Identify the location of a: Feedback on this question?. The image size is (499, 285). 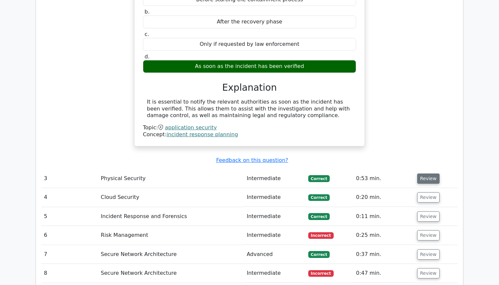
(252, 160).